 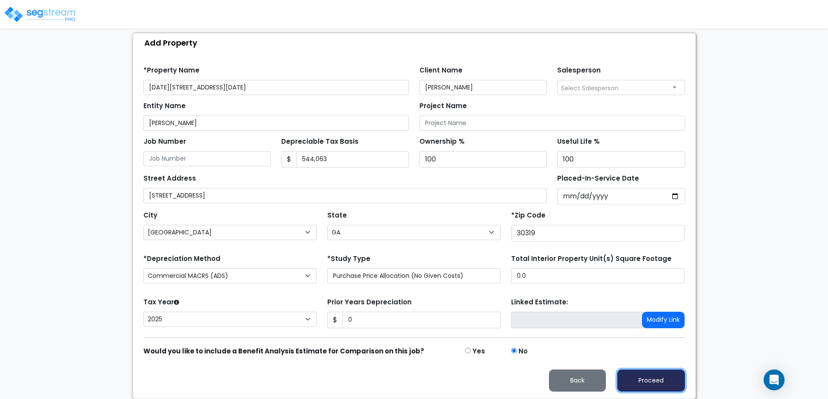 I want to click on label: Entity Name, so click(x=164, y=106).